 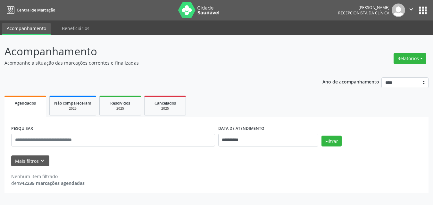 What do you see at coordinates (48, 183) in the screenshot?
I see `div: de` at bounding box center [48, 183].